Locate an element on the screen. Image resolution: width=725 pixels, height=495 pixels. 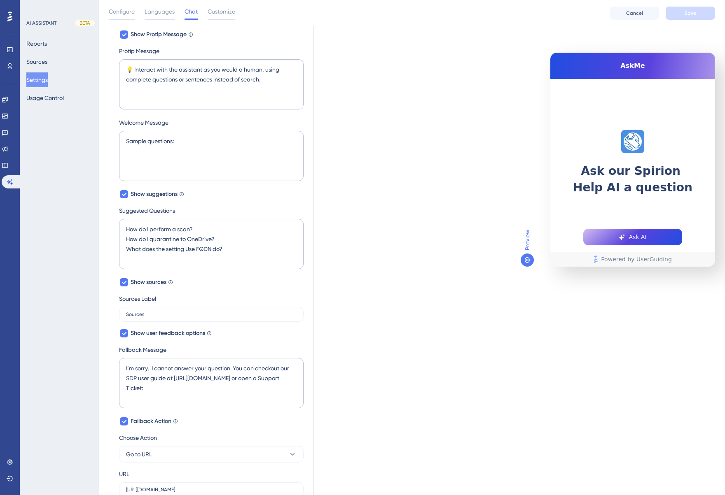
span: Show Protip Message is located at coordinates (159, 35).